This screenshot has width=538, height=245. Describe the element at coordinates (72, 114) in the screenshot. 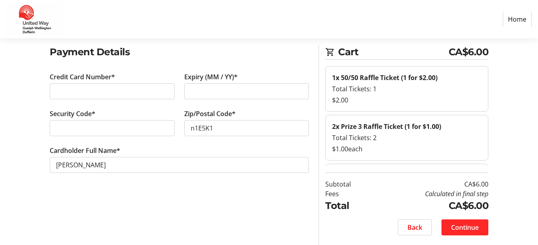

I see `label: Security Code*` at that location.